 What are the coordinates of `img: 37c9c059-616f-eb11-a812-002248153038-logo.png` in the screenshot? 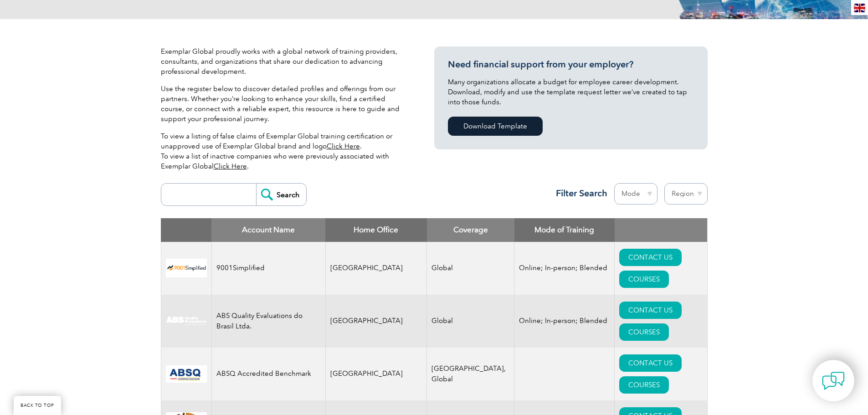 It's located at (186, 268).